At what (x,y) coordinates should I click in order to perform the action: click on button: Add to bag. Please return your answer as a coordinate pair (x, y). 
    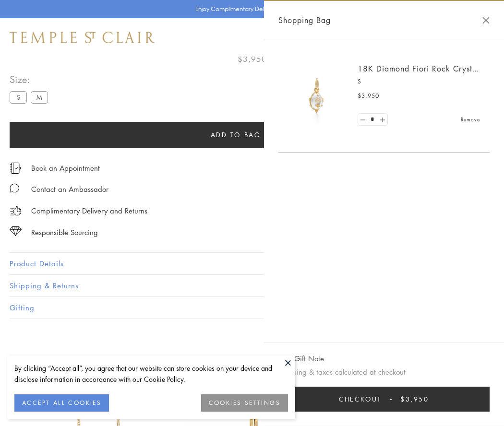
    Looking at the image, I should click on (236, 135).